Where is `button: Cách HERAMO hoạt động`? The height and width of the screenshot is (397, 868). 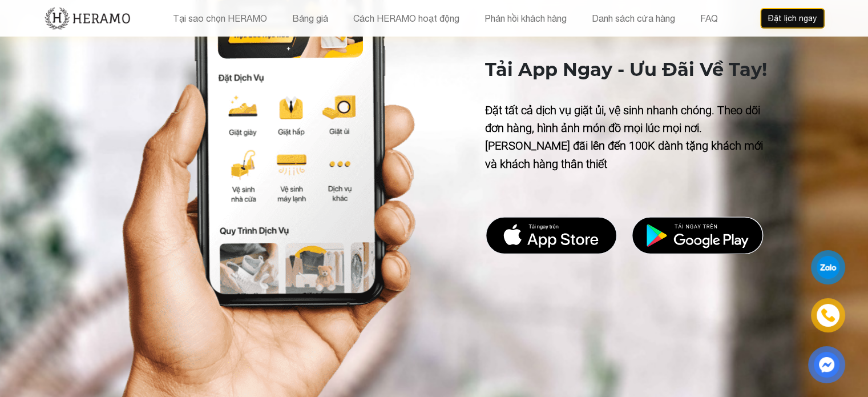
button: Cách HERAMO hoạt động is located at coordinates (406, 18).